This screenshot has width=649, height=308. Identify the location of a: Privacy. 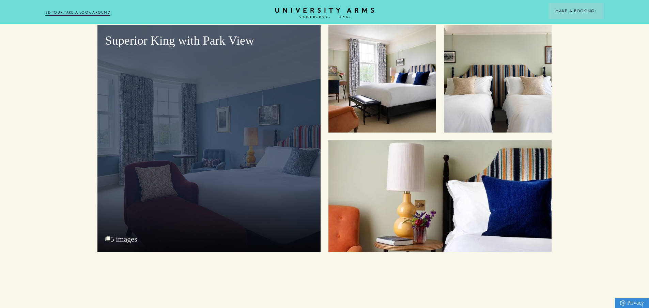
(632, 303).